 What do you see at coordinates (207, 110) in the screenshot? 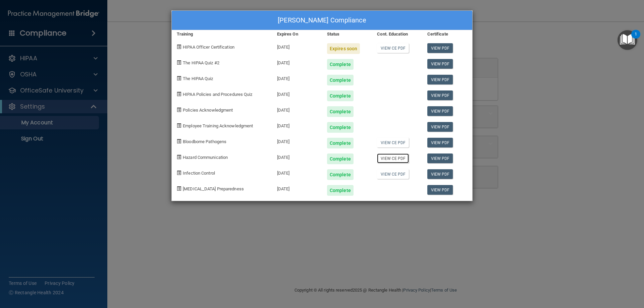
I see `span: Policies Acknowledgment` at bounding box center [207, 110].